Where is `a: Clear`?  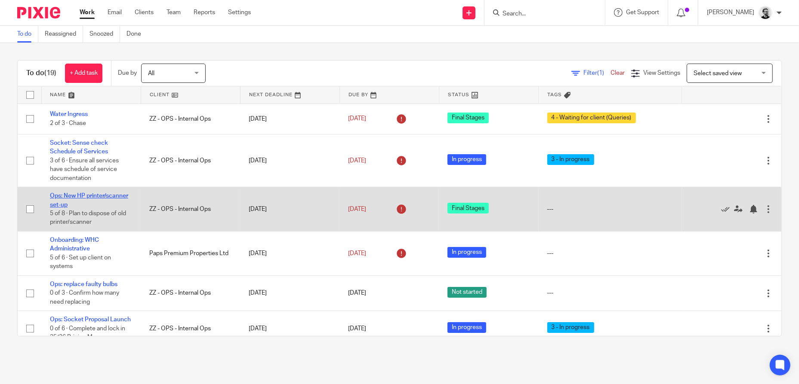 a: Clear is located at coordinates (617, 73).